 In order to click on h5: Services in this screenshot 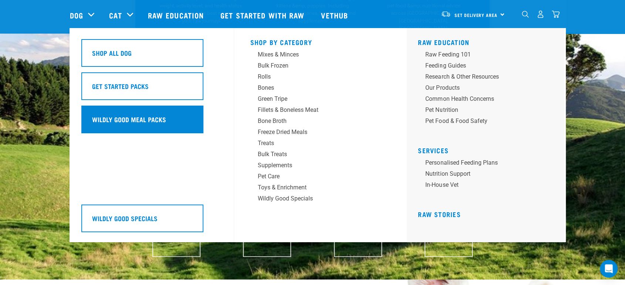, I will do `click(488, 150)`.